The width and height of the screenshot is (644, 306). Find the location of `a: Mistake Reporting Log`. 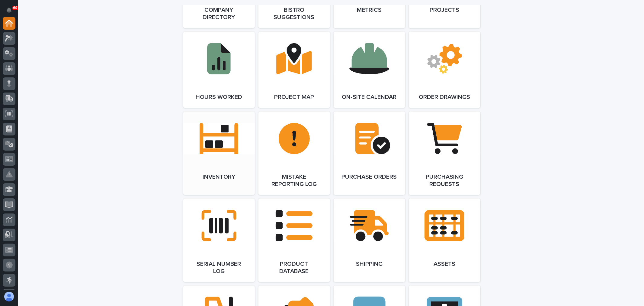

a: Mistake Reporting Log is located at coordinates (294, 153).